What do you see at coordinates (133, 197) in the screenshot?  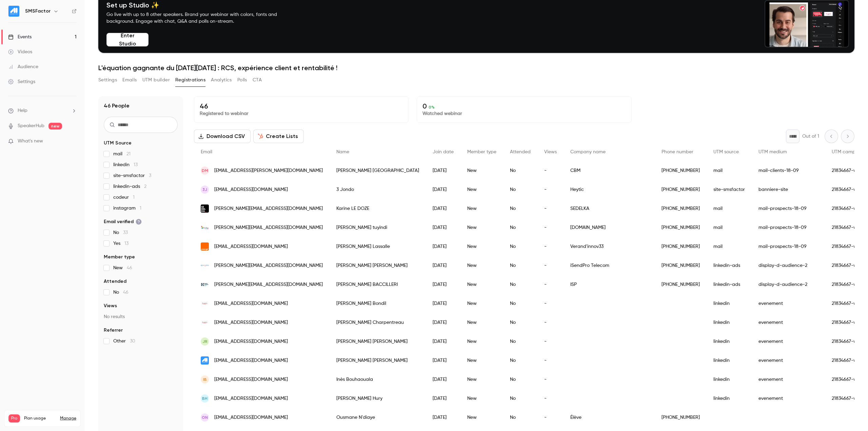 I see `span: 1` at bounding box center [133, 197].